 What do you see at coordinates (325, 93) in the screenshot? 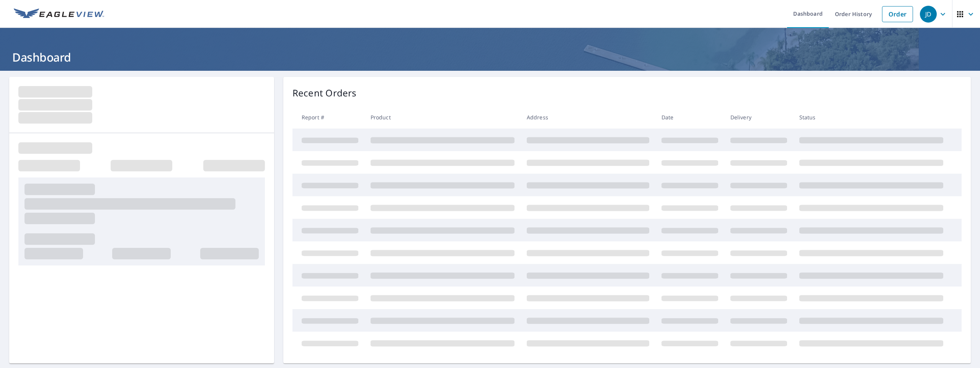
I see `p: Recent Orders` at bounding box center [325, 93].